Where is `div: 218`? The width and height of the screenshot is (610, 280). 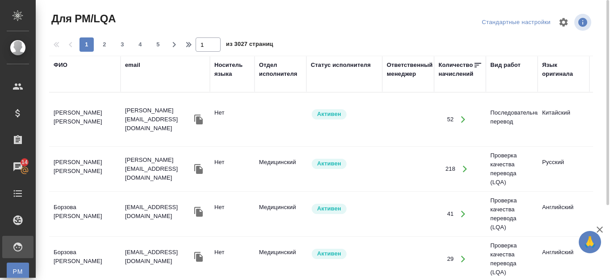 div: 218 is located at coordinates (450, 169).